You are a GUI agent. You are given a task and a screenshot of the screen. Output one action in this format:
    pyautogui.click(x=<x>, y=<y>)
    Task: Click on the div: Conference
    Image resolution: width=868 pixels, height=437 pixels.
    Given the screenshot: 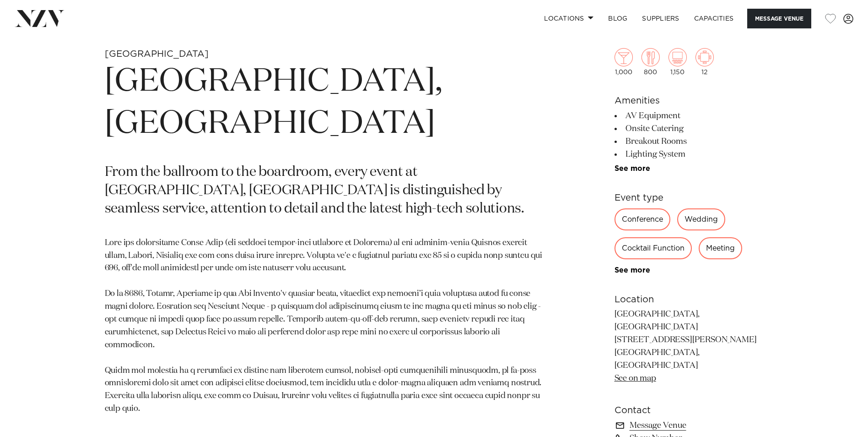 What is the action you would take?
    pyautogui.click(x=642, y=220)
    